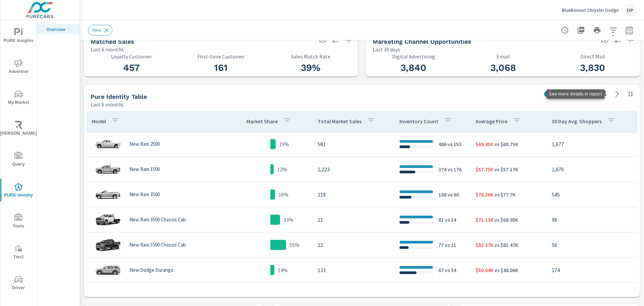  What do you see at coordinates (592, 245) in the screenshot?
I see `p: 56` at bounding box center [592, 245].